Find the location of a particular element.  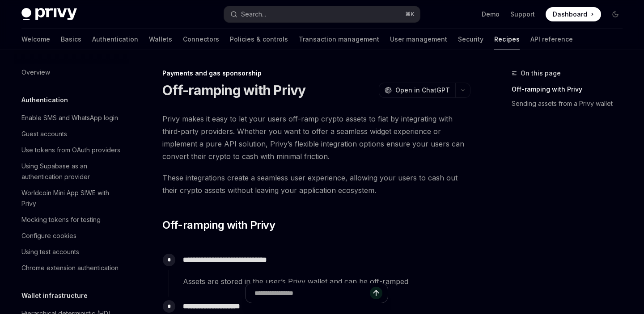

a: Basics is located at coordinates (71, 39).